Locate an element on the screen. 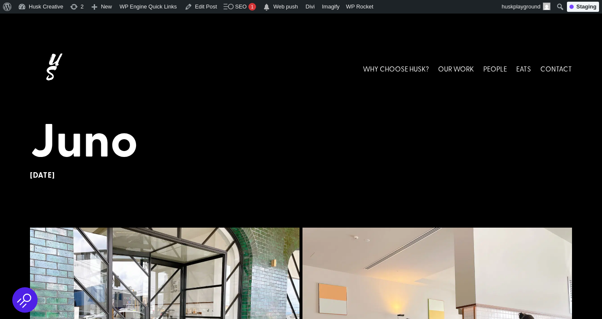 Image resolution: width=602 pixels, height=319 pixels. div: 1 is located at coordinates (252, 7).